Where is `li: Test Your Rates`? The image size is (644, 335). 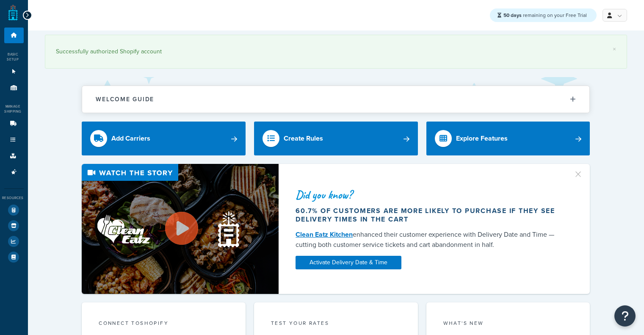 li: Test Your Rates is located at coordinates (14, 210).